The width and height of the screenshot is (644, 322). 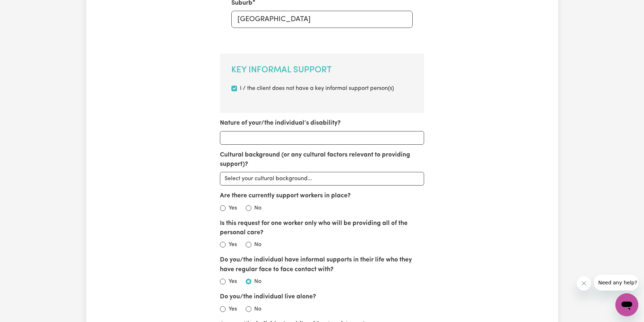 I want to click on span: Need any help?, so click(x=24, y=8).